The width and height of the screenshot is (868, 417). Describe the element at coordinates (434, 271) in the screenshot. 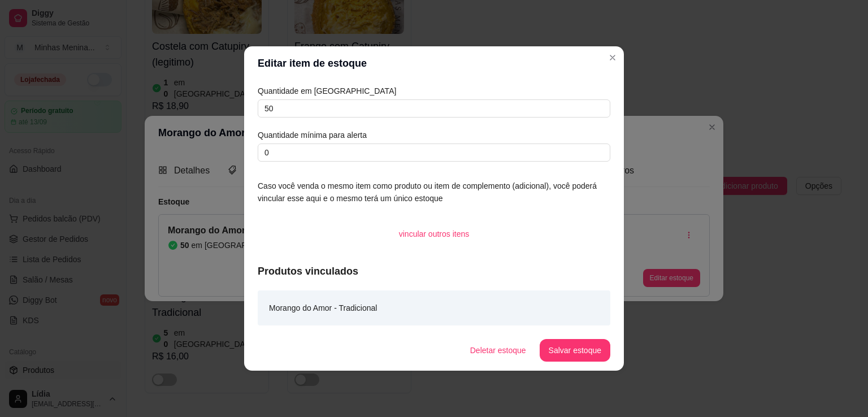

I see `article: Produtos vinculados` at that location.